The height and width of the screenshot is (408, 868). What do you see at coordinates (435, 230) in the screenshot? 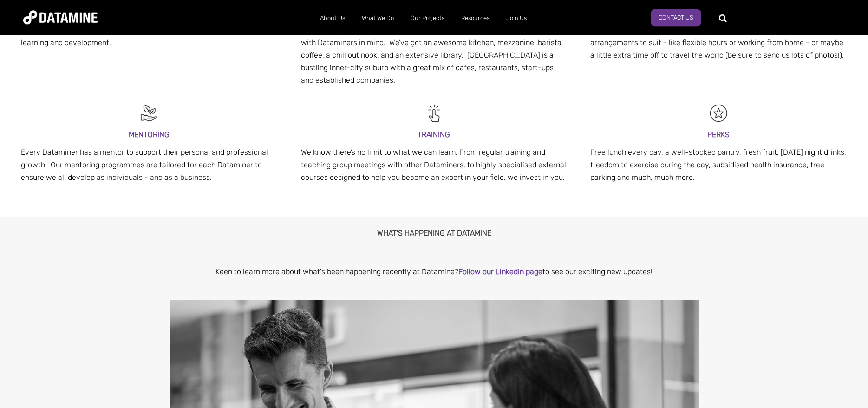
I see `h3: What's Happening at Datamine` at bounding box center [435, 230].